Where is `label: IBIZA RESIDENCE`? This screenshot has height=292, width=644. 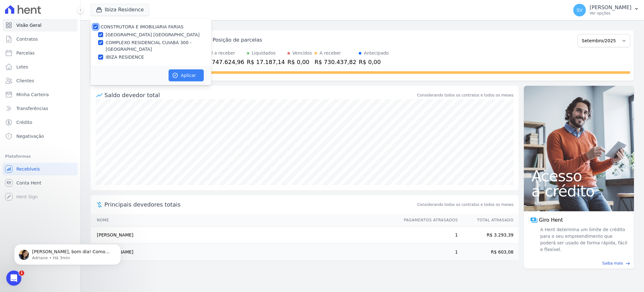
label: IBIZA RESIDENCE is located at coordinates (125, 57).